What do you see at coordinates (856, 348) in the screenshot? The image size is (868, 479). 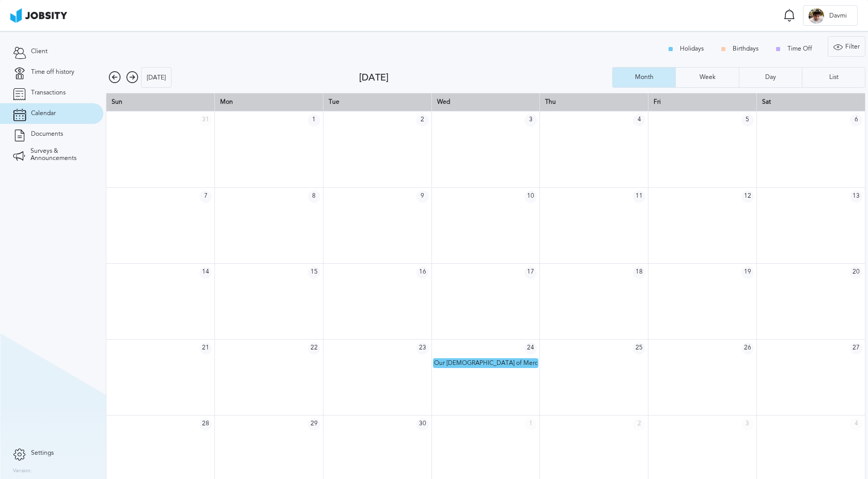 I see `span: 27` at bounding box center [856, 348].